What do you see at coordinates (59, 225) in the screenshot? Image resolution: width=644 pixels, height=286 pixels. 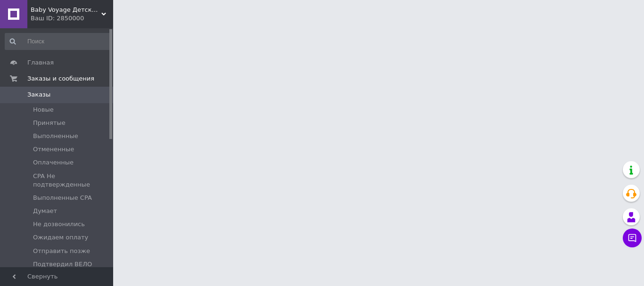 I see `span: Не дозвонились` at bounding box center [59, 225].